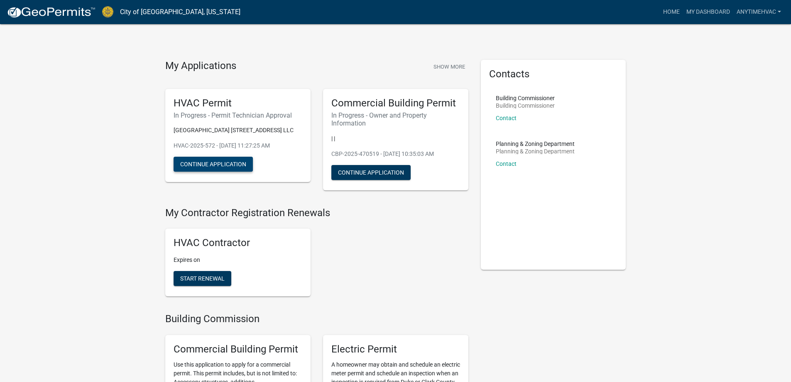 Image resolution: width=791 pixels, height=382 pixels. Describe the element at coordinates (759, 12) in the screenshot. I see `a: Anytimehvac` at that location.